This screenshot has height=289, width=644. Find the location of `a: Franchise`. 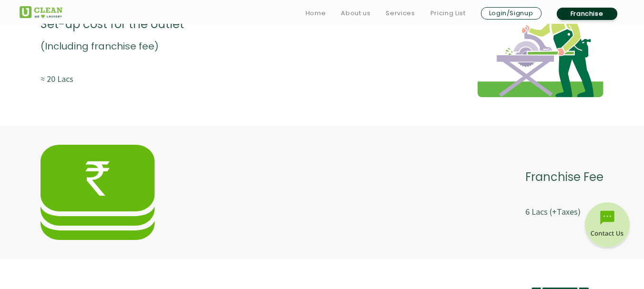

a: Franchise is located at coordinates (587, 14).